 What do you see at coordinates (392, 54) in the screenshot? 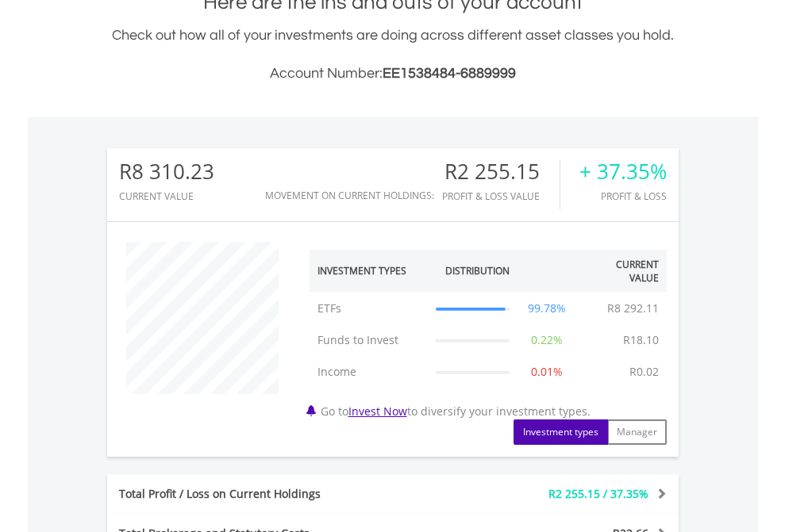
I see `div: Check out how all of your investments are doing across different asset classes you hold.` at bounding box center [392, 54].